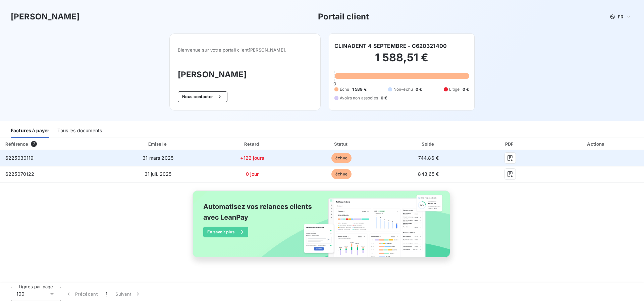 The image size is (644, 305). Describe the element at coordinates (359, 98) in the screenshot. I see `span: Avoirs non associés` at that location.